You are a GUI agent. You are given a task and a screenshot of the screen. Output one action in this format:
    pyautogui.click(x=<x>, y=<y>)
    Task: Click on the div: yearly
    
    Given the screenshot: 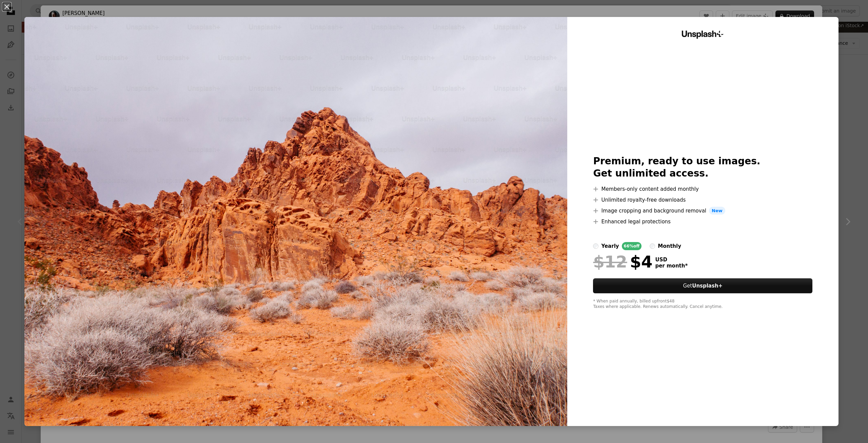 What is the action you would take?
    pyautogui.click(x=610, y=246)
    